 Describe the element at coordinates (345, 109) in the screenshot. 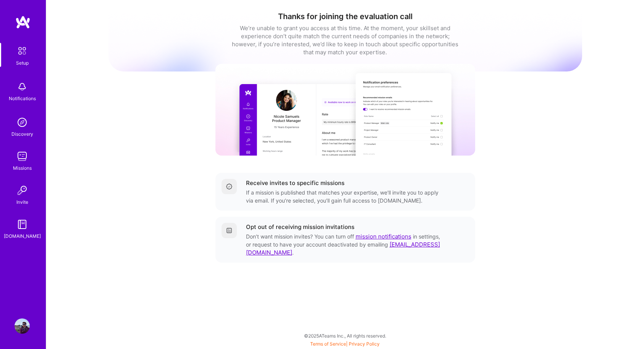

I see `img: curated missions` at that location.